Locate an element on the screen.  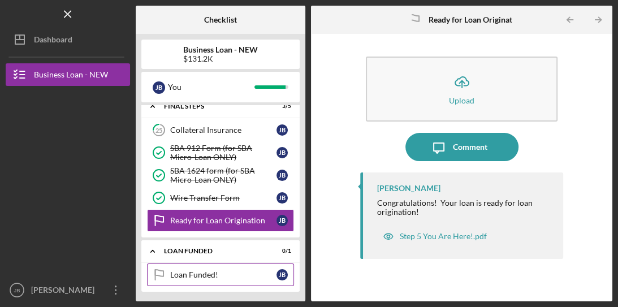
div: Wire Transfer Form is located at coordinates (223, 198).